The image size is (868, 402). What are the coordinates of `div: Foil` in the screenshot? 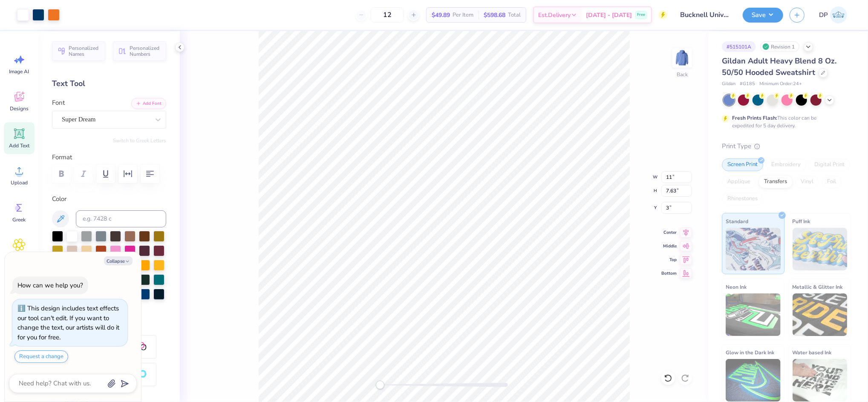 It's located at (831, 182).